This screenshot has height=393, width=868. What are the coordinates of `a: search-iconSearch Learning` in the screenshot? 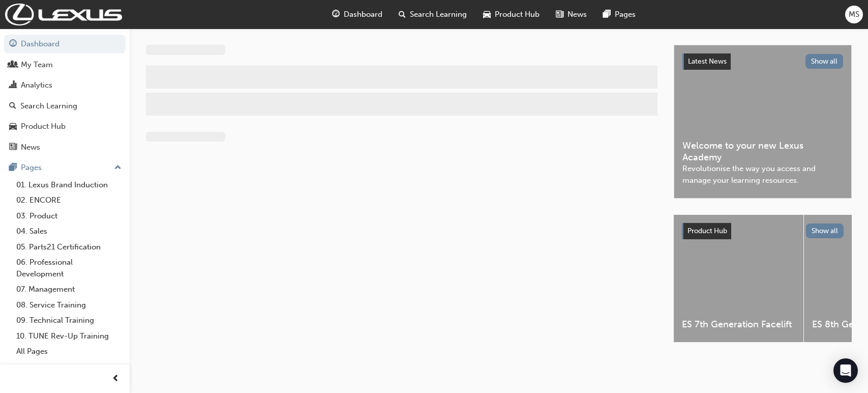 It's located at (433, 14).